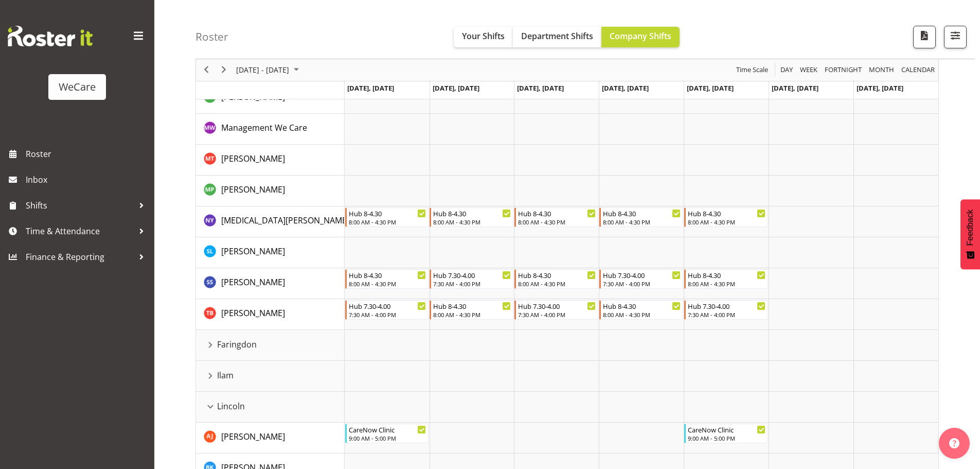 The width and height of the screenshot is (980, 469). What do you see at coordinates (269, 70) in the screenshot?
I see `button: October 2025` at bounding box center [269, 70].